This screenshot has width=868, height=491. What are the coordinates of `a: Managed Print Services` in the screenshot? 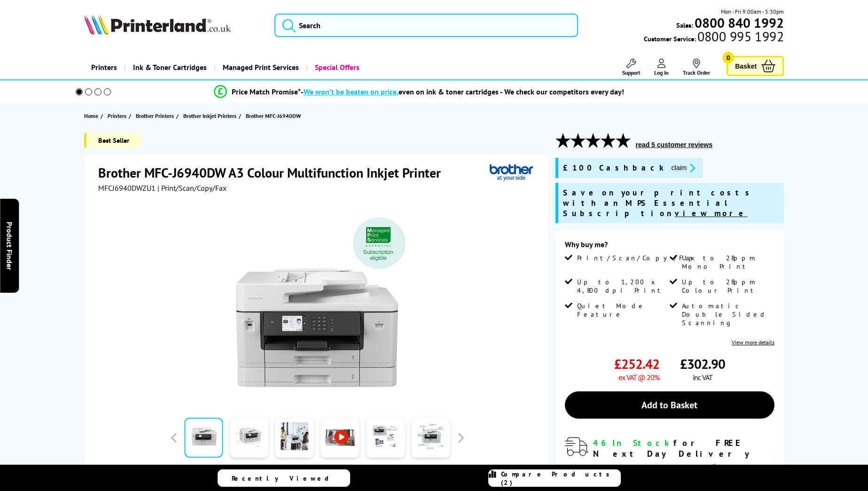 It's located at (260, 67).